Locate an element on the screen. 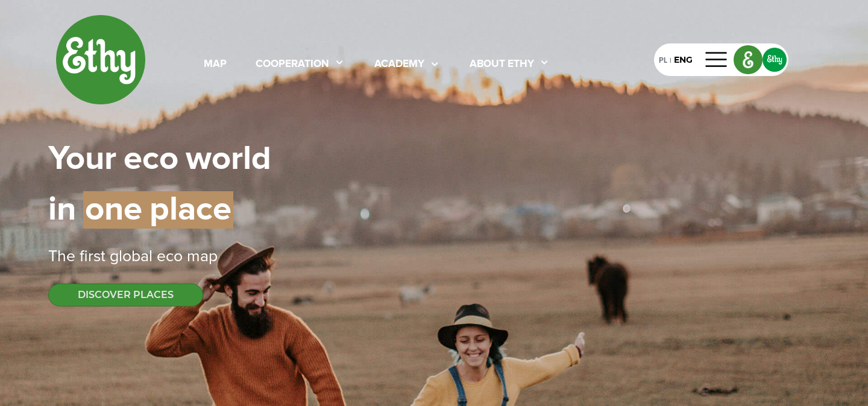 The height and width of the screenshot is (406, 868). span: Your is located at coordinates (82, 159).